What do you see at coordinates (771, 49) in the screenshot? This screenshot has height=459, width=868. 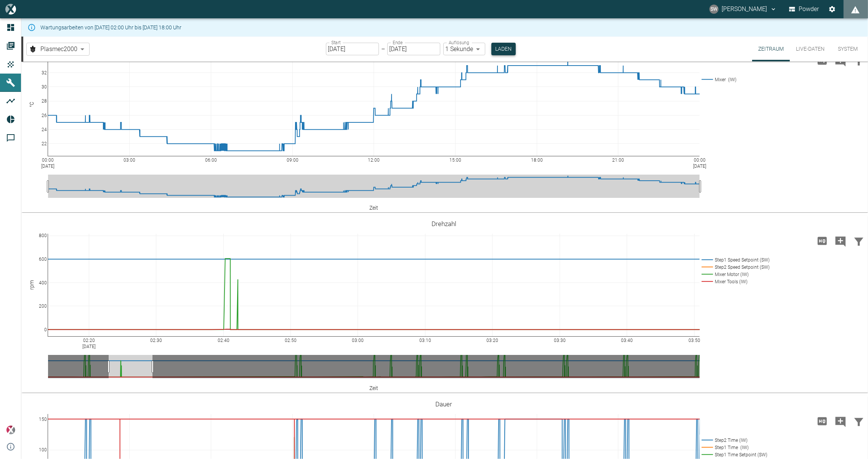 I see `button: Zeitraum` at bounding box center [771, 49].